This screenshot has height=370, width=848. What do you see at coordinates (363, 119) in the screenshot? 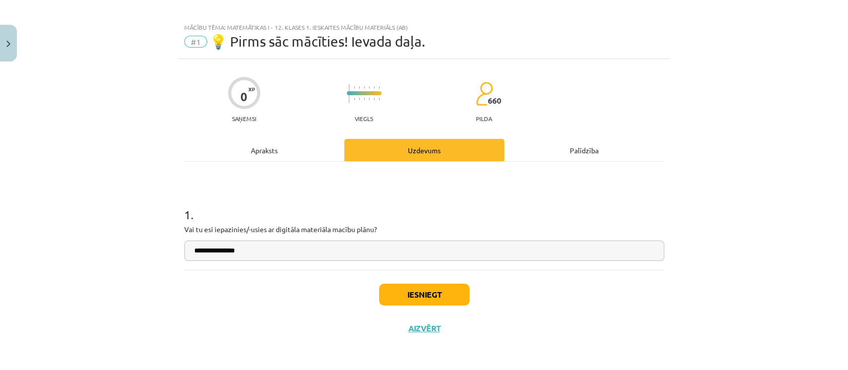
I see `p: Viegls` at bounding box center [363, 119].